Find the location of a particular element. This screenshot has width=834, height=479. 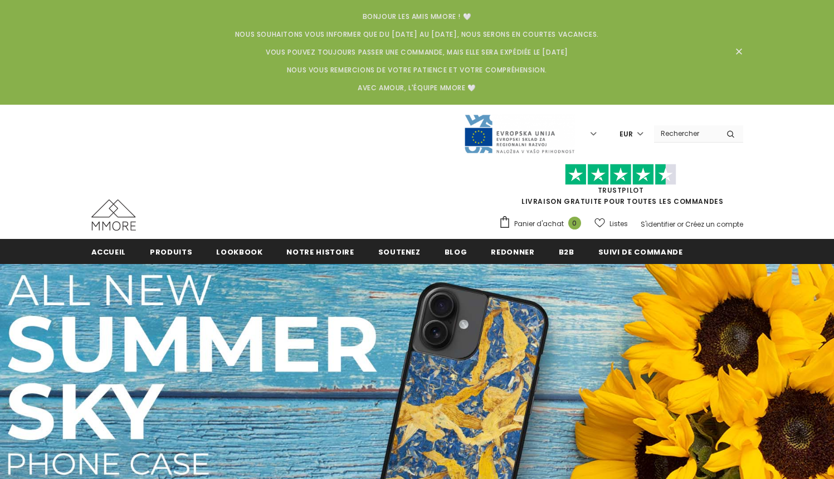

a: Accueil is located at coordinates (109, 251).